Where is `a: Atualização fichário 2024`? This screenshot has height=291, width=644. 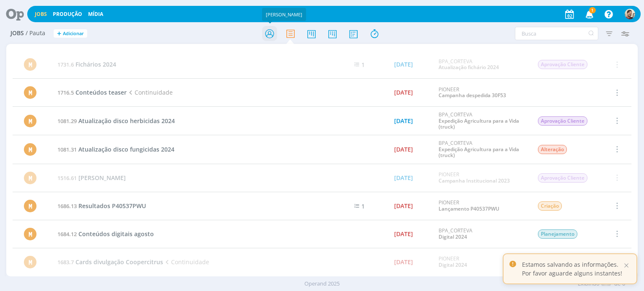 a: Atualização fichário 2024 is located at coordinates (469, 67).